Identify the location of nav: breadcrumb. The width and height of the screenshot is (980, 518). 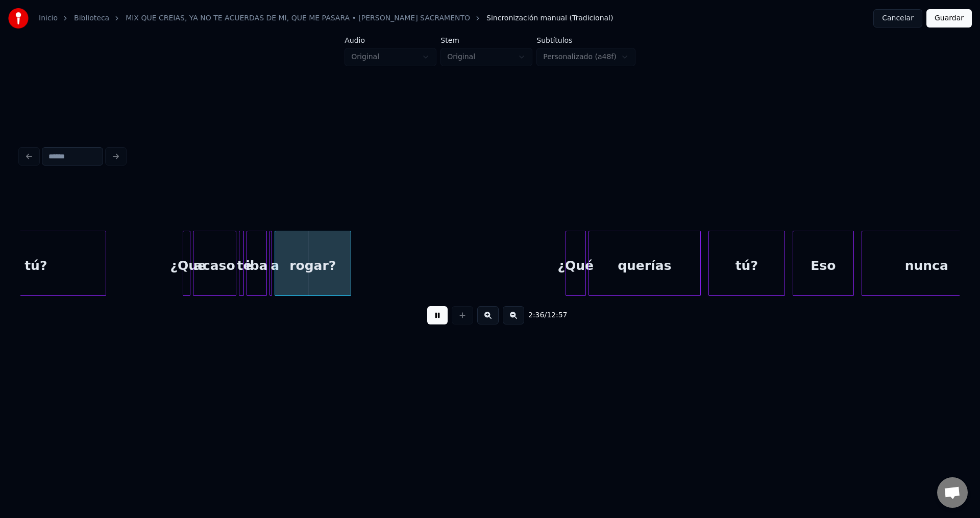
(325, 19).